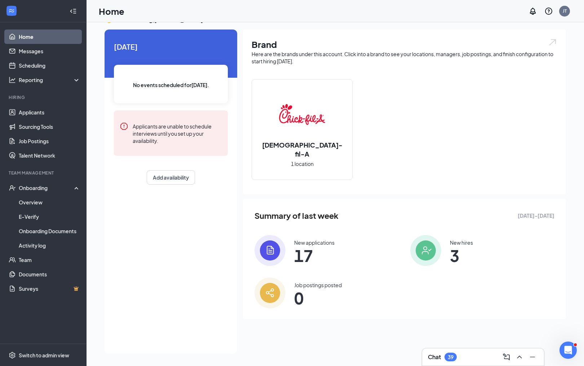 The width and height of the screenshot is (584, 366). What do you see at coordinates (12, 188) in the screenshot?
I see `svg: UserCheck` at bounding box center [12, 188].